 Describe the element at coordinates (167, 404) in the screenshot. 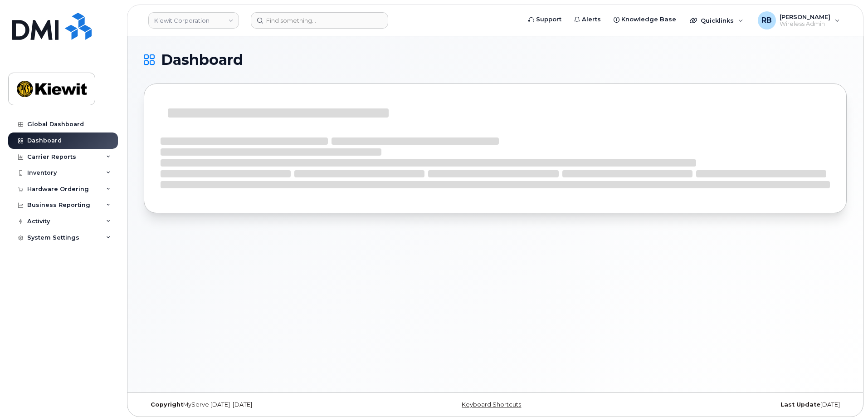

I see `strong: Copyright` at that location.